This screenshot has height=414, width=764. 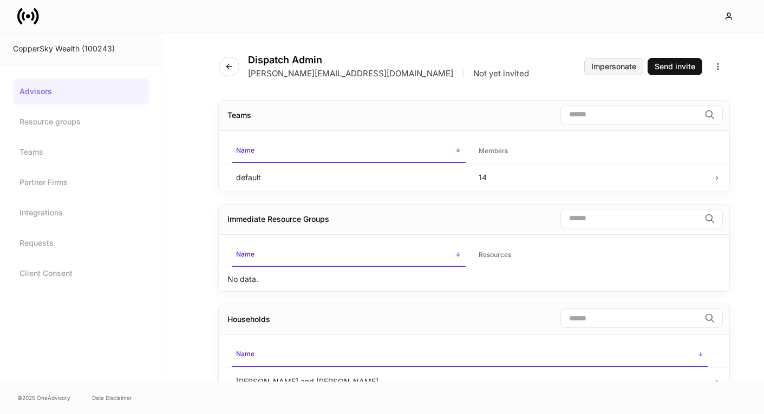 What do you see at coordinates (613, 67) in the screenshot?
I see `div: Impersonate` at bounding box center [613, 67].